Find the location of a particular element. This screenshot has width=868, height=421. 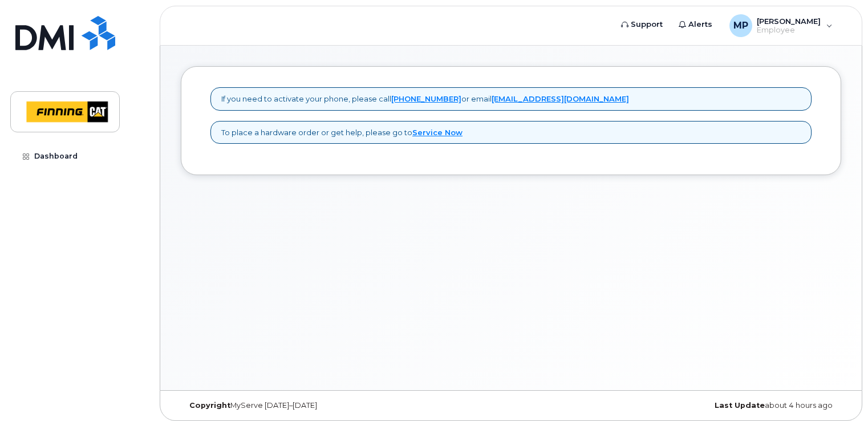

strong: Last Update is located at coordinates (740, 405).